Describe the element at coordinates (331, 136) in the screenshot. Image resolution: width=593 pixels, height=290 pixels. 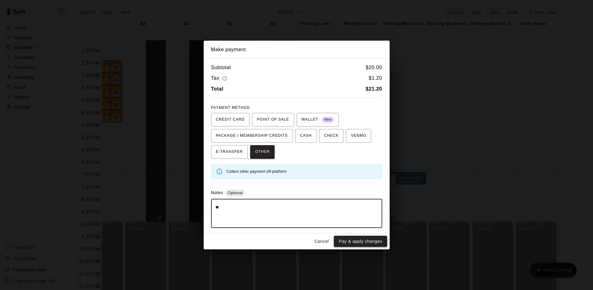
I see `button: CHECK` at that location.